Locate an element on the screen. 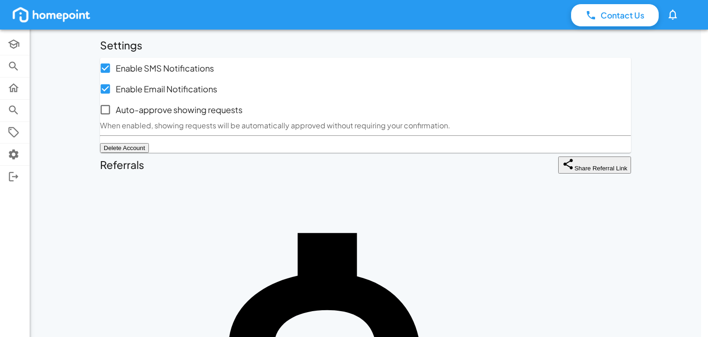 The width and height of the screenshot is (708, 337). p: Contact Us is located at coordinates (623, 15).